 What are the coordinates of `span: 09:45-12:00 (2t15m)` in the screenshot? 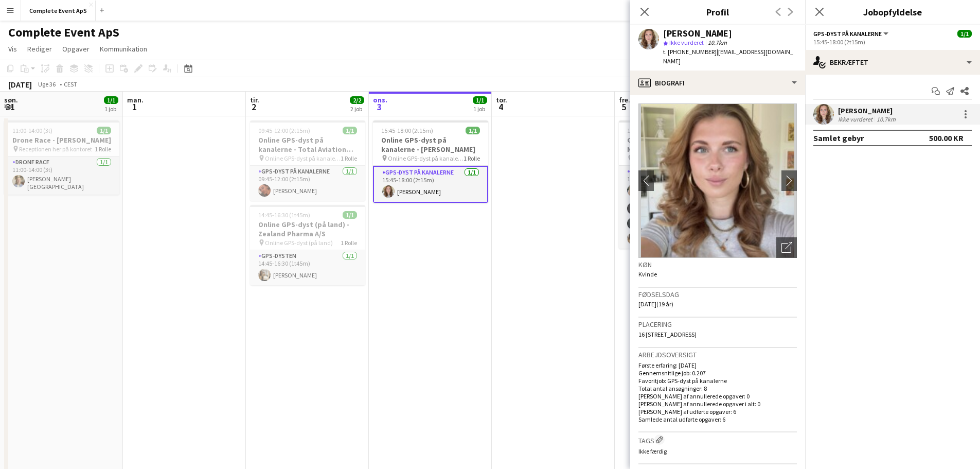 It's located at (284, 130).